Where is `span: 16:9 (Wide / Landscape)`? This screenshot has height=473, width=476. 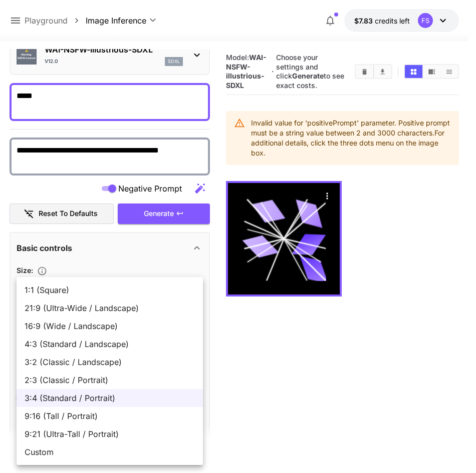
span: 16:9 (Wide / Landscape) is located at coordinates (110, 326).